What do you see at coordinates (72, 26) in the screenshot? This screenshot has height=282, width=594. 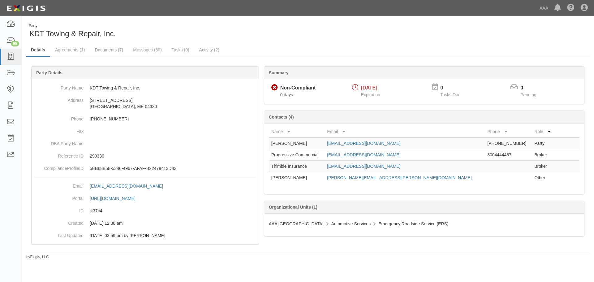 I see `div: Party` at bounding box center [72, 26].